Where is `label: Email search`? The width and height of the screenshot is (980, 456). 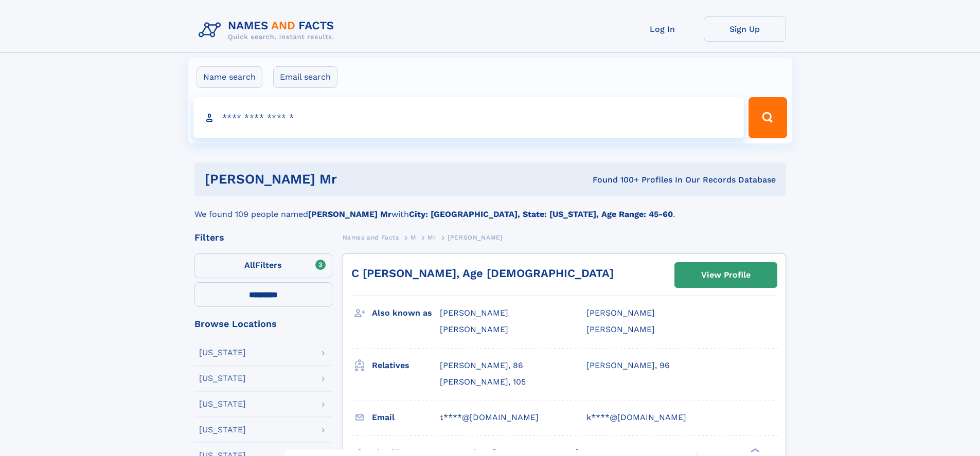
label: Email search is located at coordinates (305, 77).